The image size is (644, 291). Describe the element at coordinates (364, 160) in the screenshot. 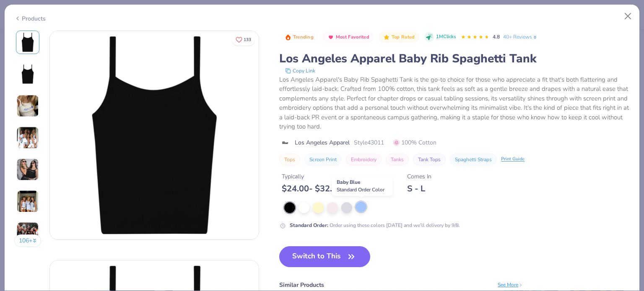

I see `button: Embroidery` at that location.